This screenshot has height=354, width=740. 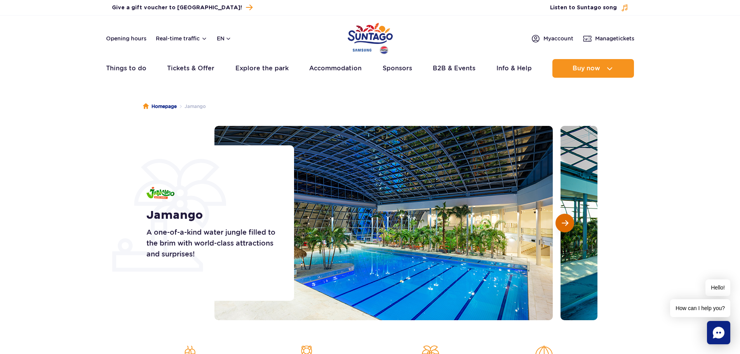 What do you see at coordinates (335, 68) in the screenshot?
I see `a: Accommodation` at bounding box center [335, 68].